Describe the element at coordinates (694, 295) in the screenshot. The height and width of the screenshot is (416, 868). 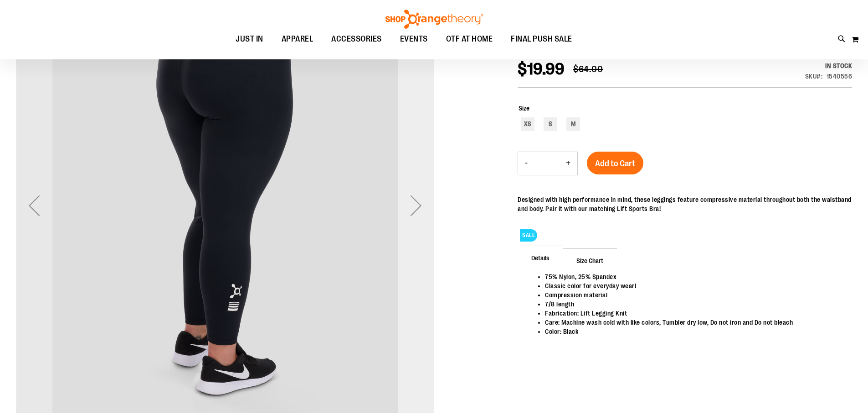
I see `li: Compression material` at that location.